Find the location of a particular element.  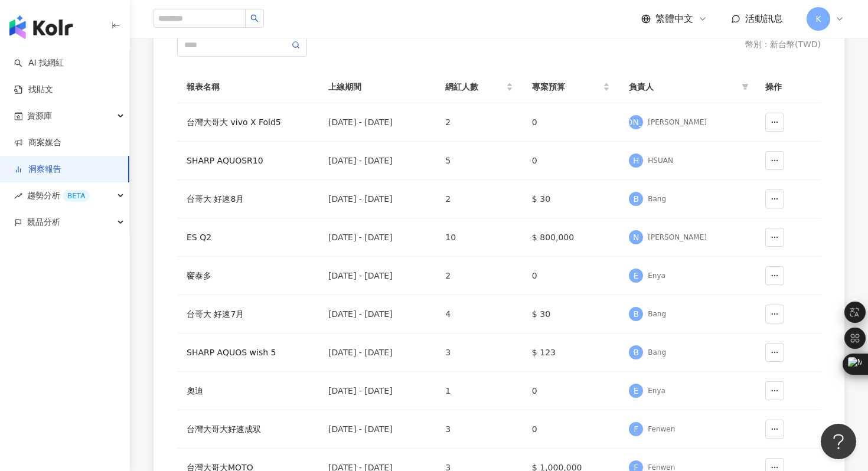

span: 專案預算 is located at coordinates (566, 87).